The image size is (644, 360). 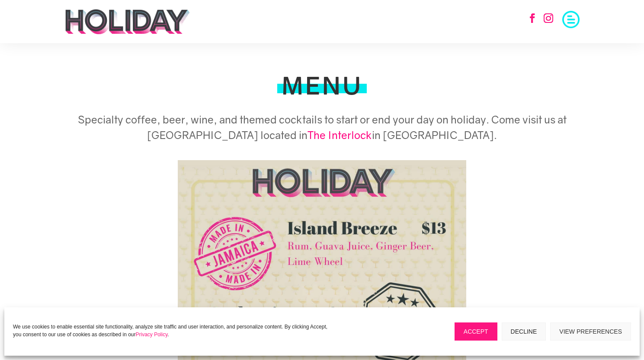 I want to click on h1: MENU, so click(x=322, y=88).